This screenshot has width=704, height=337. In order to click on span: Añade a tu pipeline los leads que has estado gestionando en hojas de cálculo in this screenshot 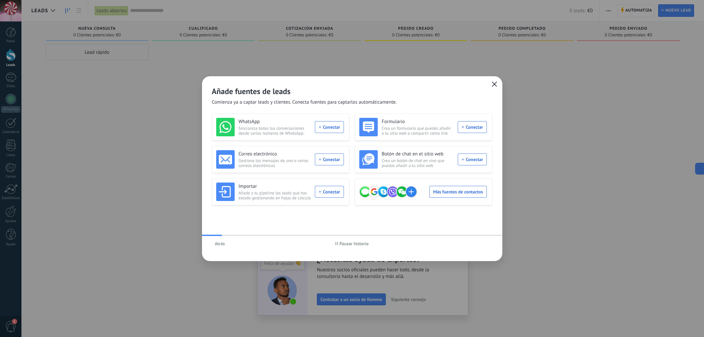, I will do `click(275, 195)`.